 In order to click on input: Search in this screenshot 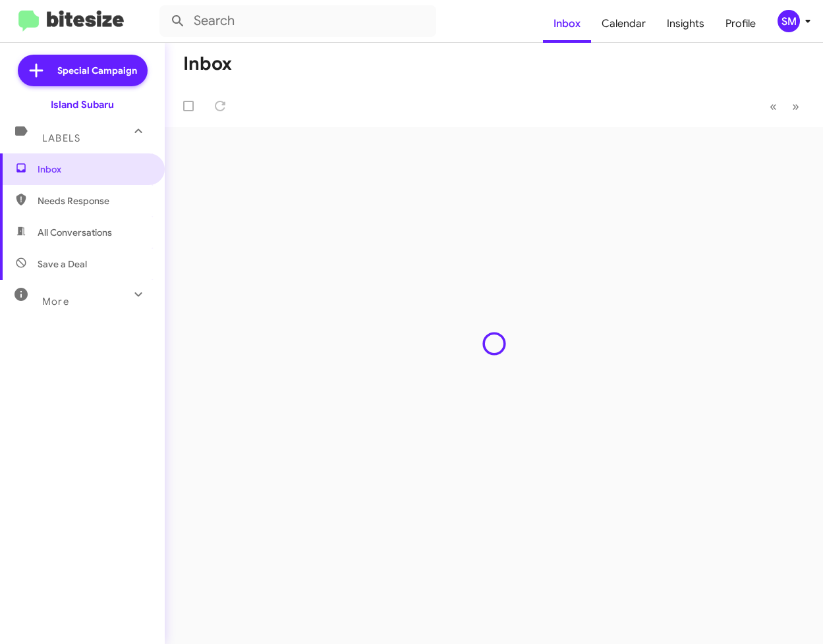, I will do `click(298, 21)`.